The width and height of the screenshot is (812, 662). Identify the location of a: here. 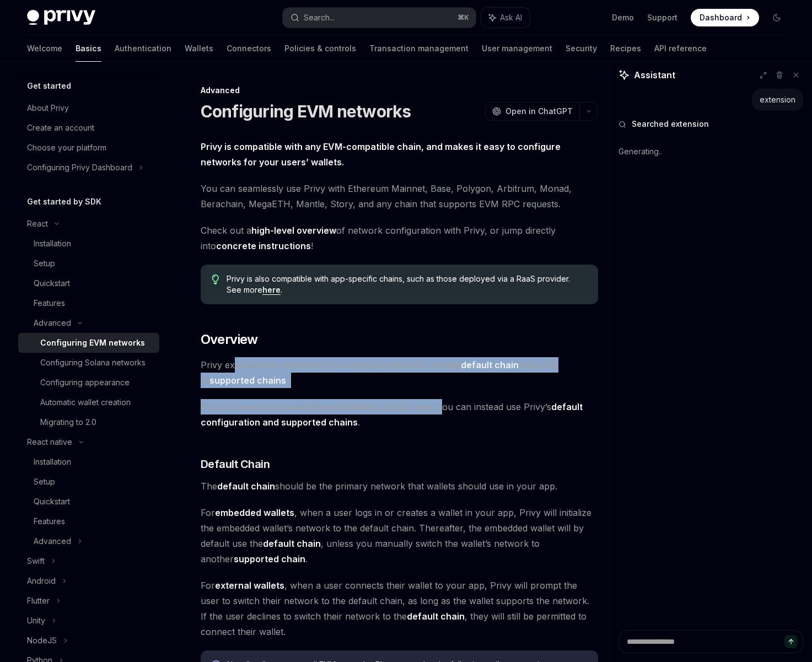
(271, 290).